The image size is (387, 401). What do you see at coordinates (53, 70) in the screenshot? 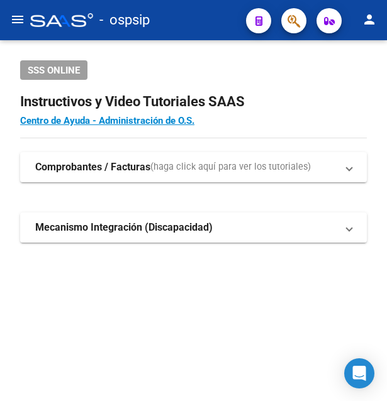
I see `button: SSS ONLINE` at bounding box center [53, 70].